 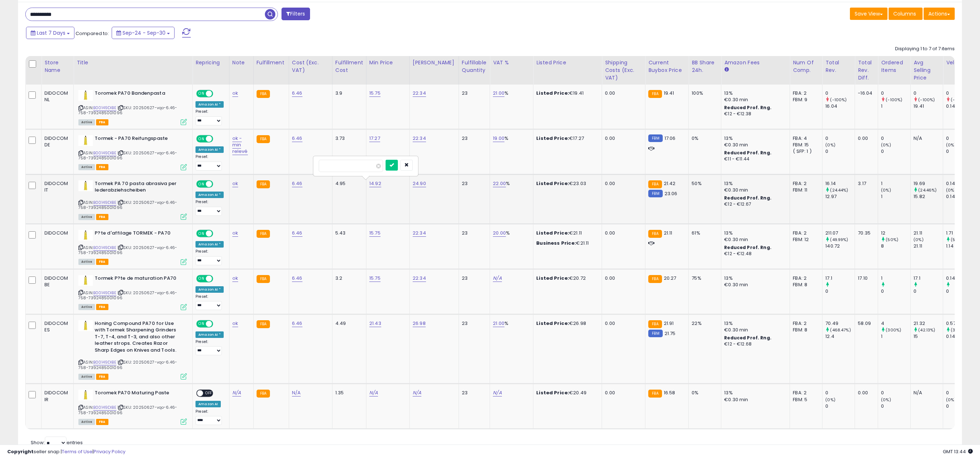 What do you see at coordinates (865, 184) in the screenshot?
I see `div: 3.17` at bounding box center [865, 184].